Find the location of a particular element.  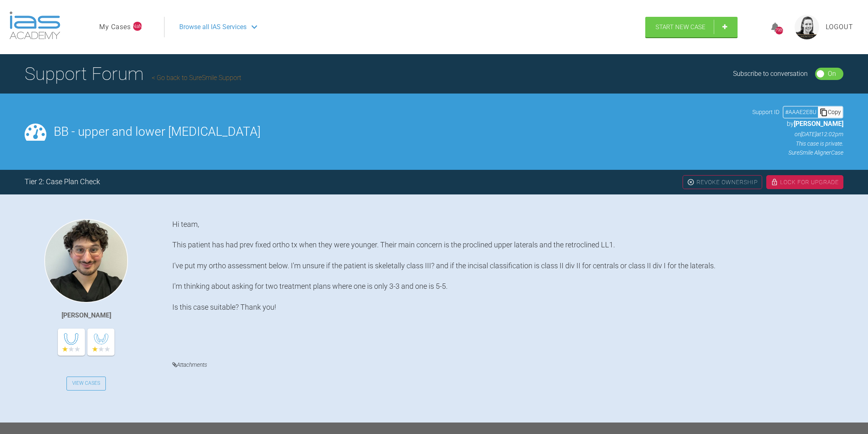

div: Copy is located at coordinates (830, 112).